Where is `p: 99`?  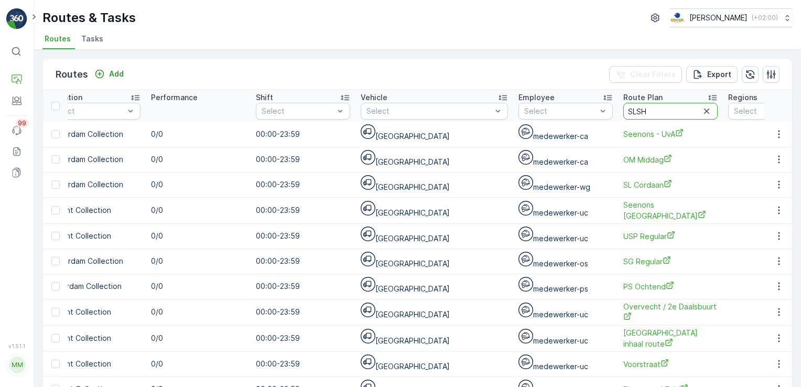
p: 99 is located at coordinates (22, 123).